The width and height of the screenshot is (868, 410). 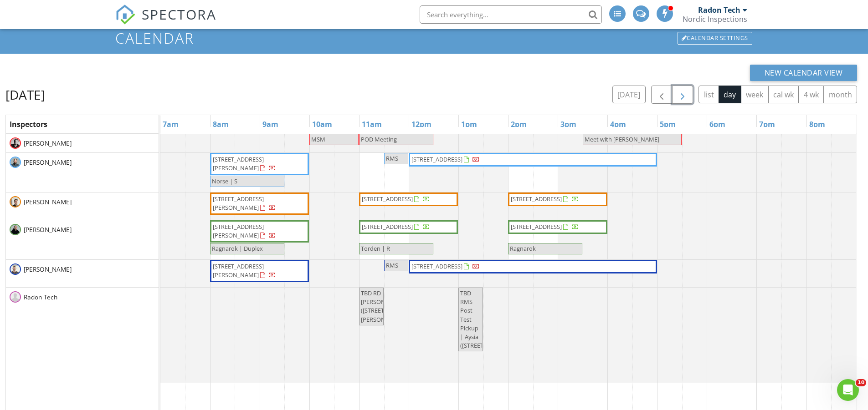 I want to click on span: Radon Tech, so click(x=41, y=297).